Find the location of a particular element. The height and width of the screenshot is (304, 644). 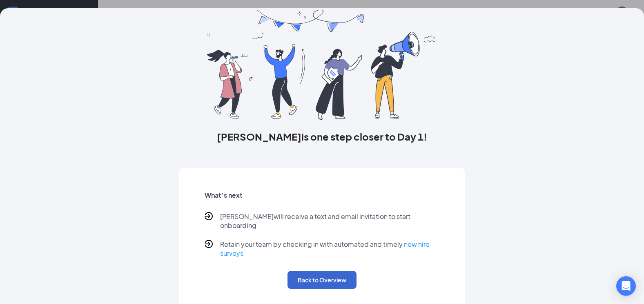

div: Open Intercom Messenger is located at coordinates (626, 286).